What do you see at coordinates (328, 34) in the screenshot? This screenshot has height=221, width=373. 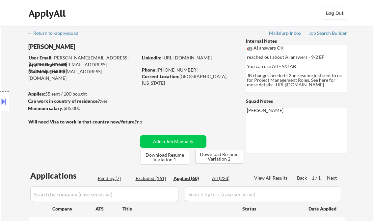 I see `a: Job Search Builder` at bounding box center [328, 34].